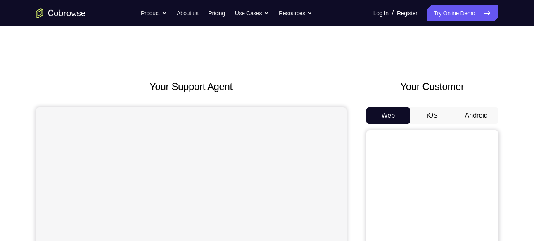 The height and width of the screenshot is (241, 534). Describe the element at coordinates (476, 116) in the screenshot. I see `button: Android` at that location.